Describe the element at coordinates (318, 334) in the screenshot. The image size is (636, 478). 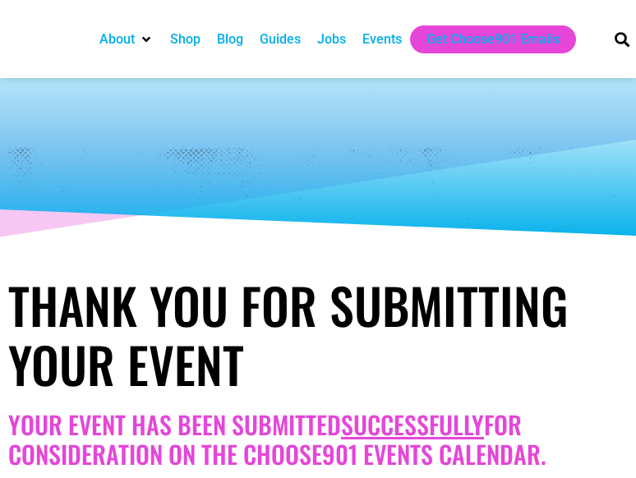
I see `h1: Thank You for Submitting Your Event` at that location.